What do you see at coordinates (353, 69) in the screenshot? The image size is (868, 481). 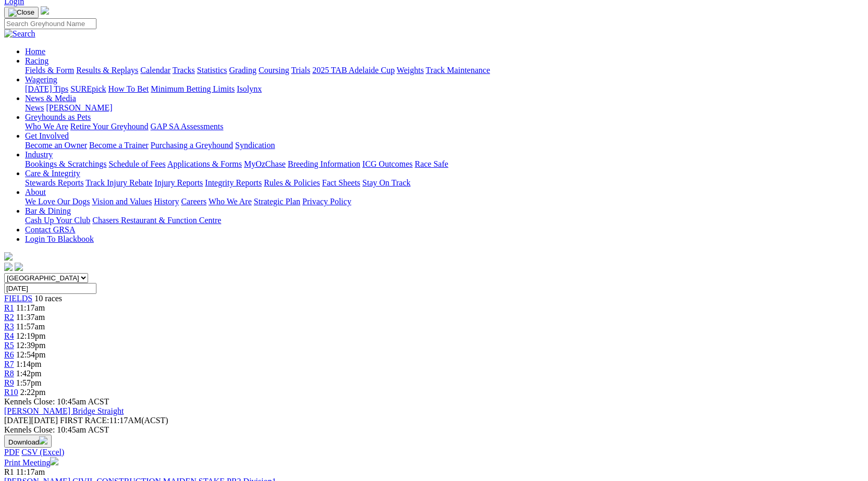 I see `a: 2025 TAB Adelaide Cup` at bounding box center [353, 69].